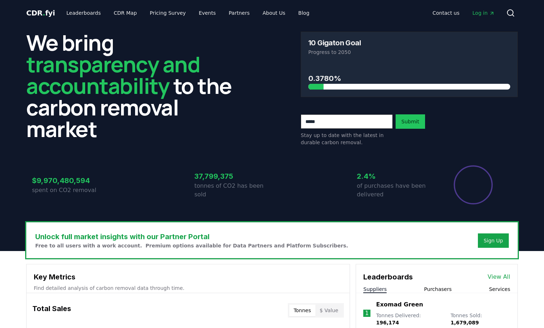 This screenshot has width=544, height=328. Describe the element at coordinates (484, 13) in the screenshot. I see `a: Log in` at that location.